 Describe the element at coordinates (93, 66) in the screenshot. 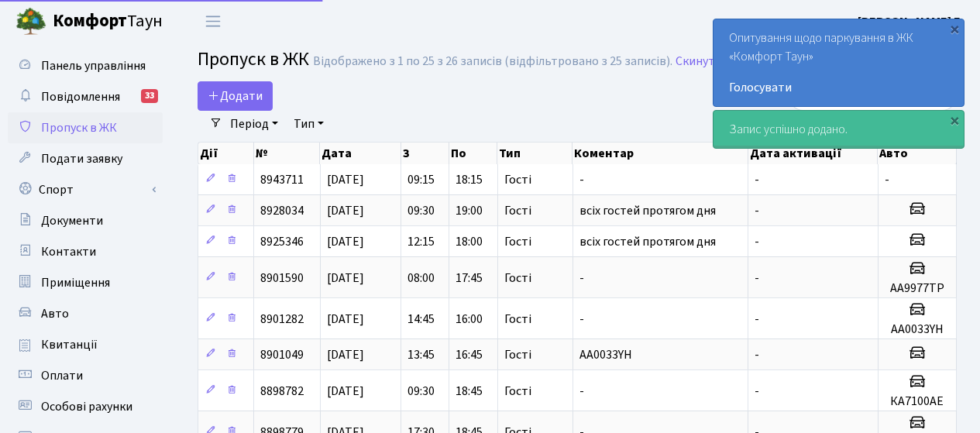

I see `span: Панель управління` at that location.